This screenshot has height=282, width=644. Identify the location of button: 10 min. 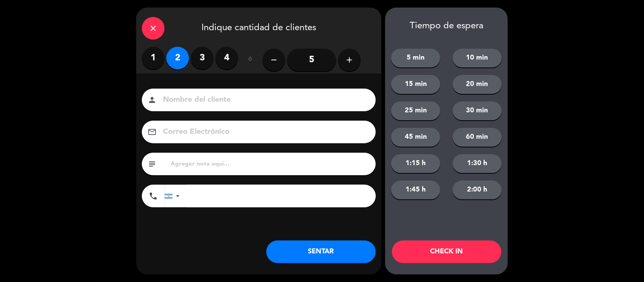
(477, 58).